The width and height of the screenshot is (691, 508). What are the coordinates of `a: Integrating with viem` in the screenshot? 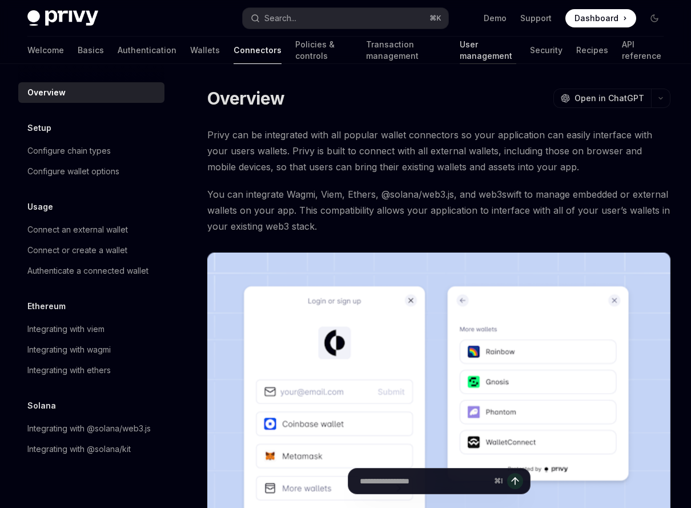 It's located at (91, 329).